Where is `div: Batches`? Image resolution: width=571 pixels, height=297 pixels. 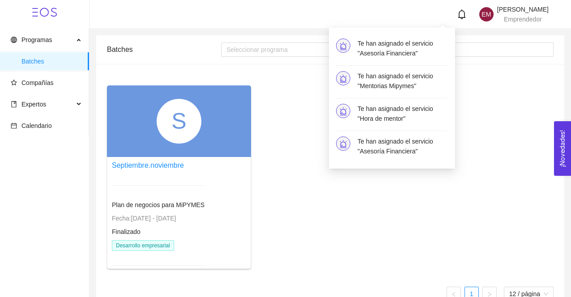
div: Batches is located at coordinates (164, 49).